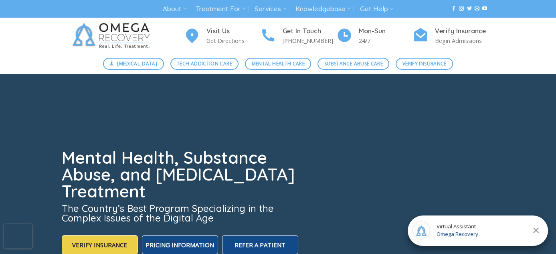 This screenshot has height=254, width=556. Describe the element at coordinates (204, 63) in the screenshot. I see `span: Tech Addiction Care` at that location.